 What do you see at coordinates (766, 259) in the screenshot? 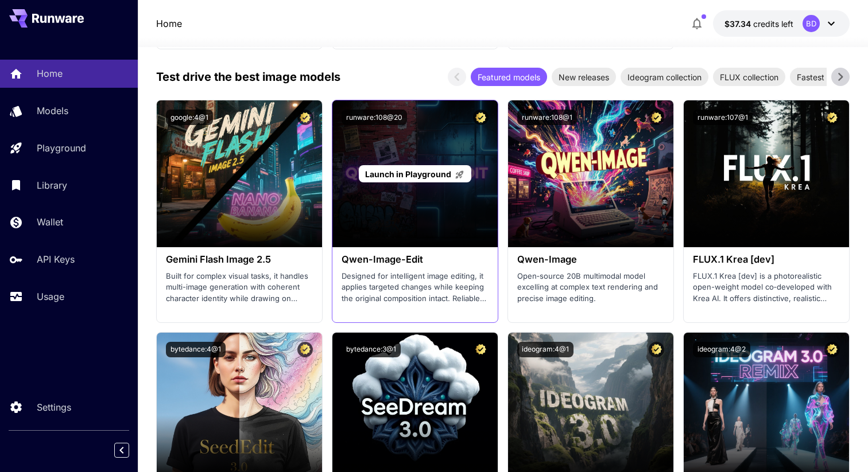
I see `h3: FLUX.1 Krea [dev]` at bounding box center [766, 259].